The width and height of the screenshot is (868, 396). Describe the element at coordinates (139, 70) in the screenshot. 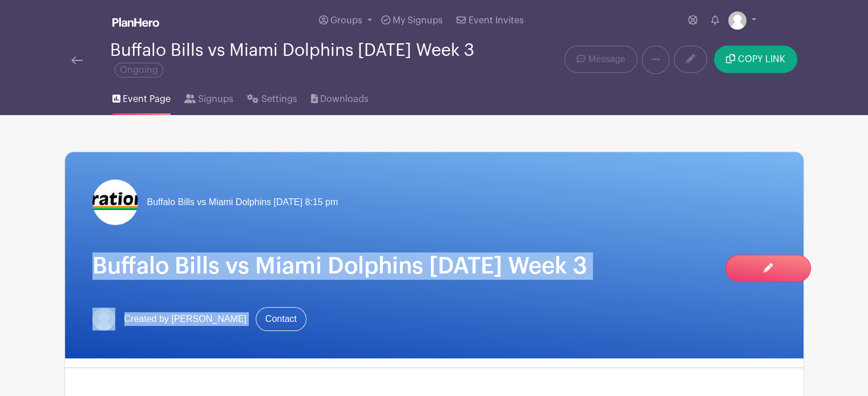

I see `span: Ongoing` at that location.